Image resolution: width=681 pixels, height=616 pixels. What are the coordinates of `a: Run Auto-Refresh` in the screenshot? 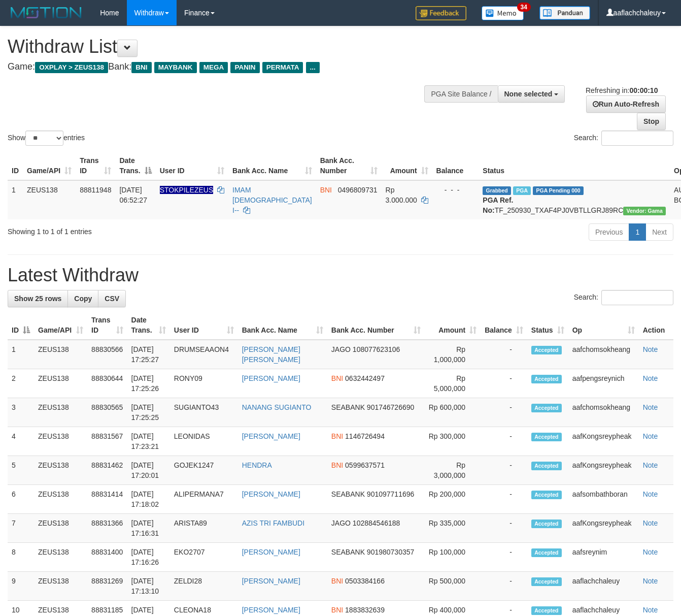 It's located at (625, 104).